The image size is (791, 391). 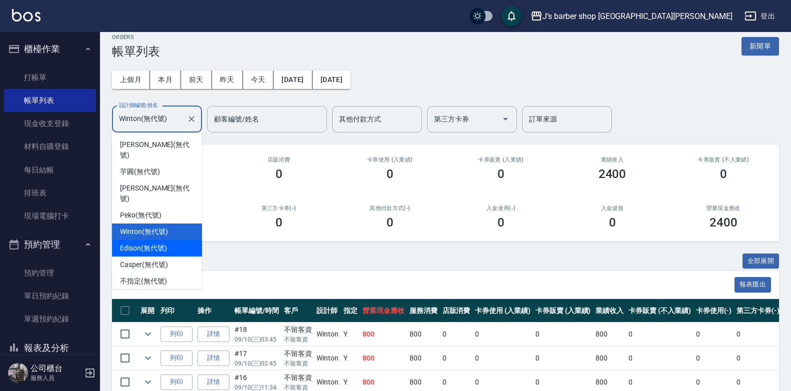 What do you see at coordinates (176, 310) in the screenshot?
I see `th: 列印` at bounding box center [176, 310].